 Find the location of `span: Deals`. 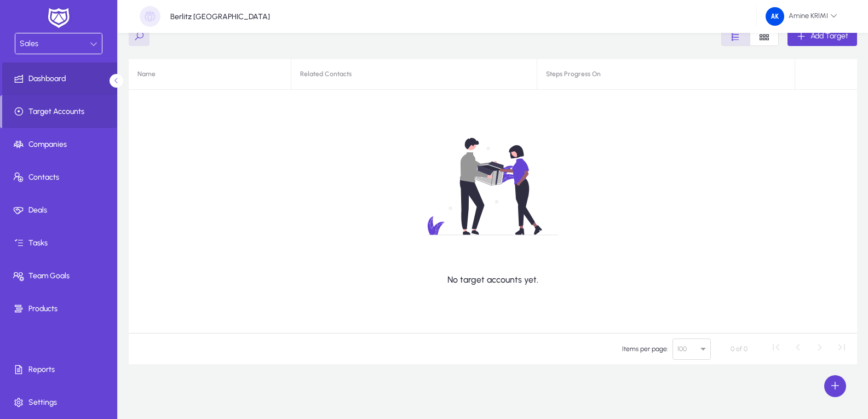

span: Deals is located at coordinates (61, 211).